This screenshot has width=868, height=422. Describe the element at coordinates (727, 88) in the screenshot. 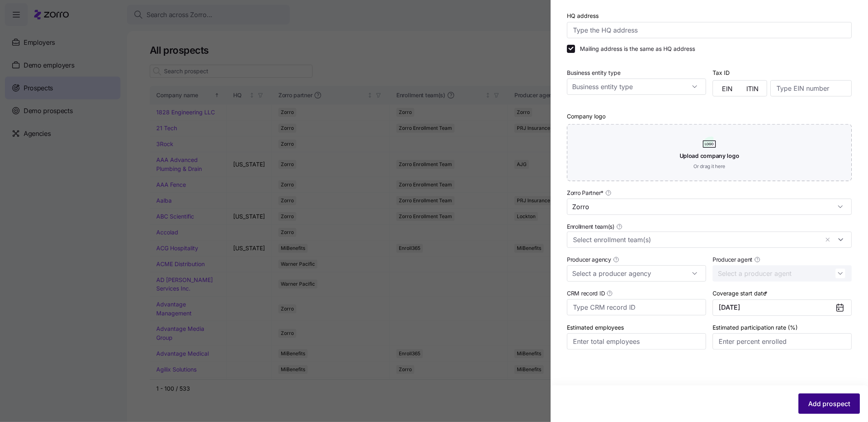

I see `span: EIN` at that location.